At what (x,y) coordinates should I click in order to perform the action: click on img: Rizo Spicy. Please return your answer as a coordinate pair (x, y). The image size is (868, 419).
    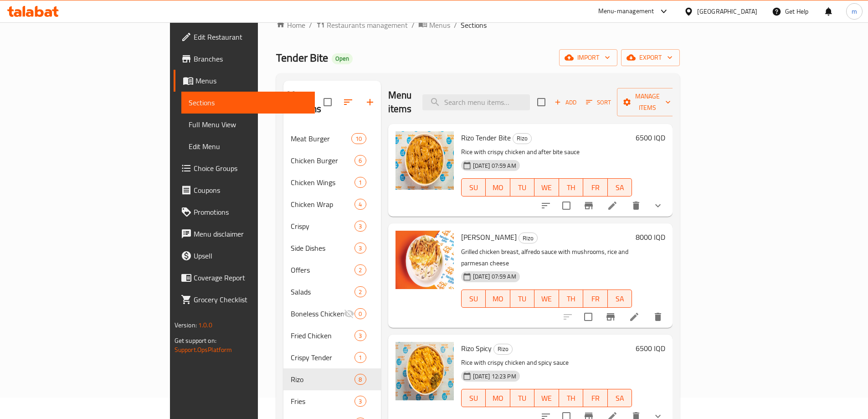
    Looking at the image, I should click on (424, 371).